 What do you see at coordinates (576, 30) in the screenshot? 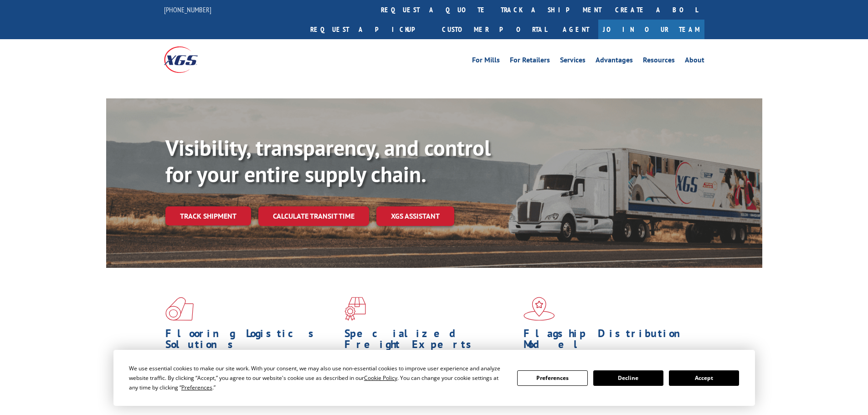
I see `a: Agent` at bounding box center [576, 30].